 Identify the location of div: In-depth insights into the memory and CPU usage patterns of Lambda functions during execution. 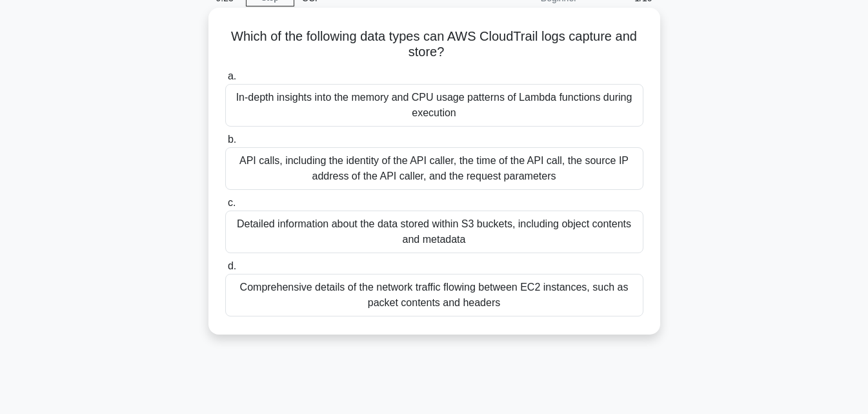
(434, 105).